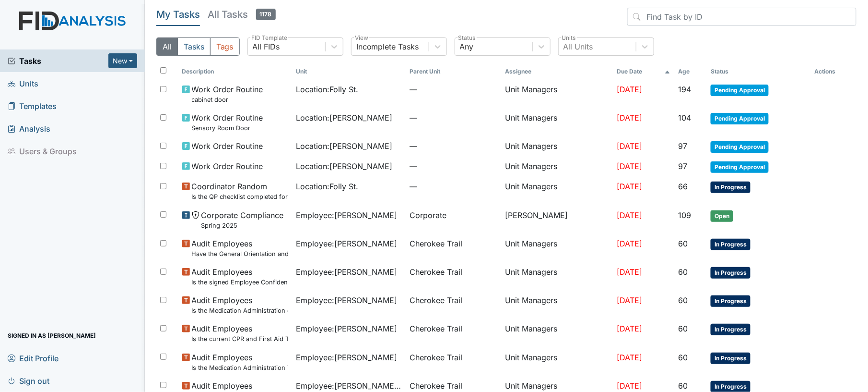 The image size is (868, 392). Describe the element at coordinates (178, 14) in the screenshot. I see `h5: My Tasks` at that location.